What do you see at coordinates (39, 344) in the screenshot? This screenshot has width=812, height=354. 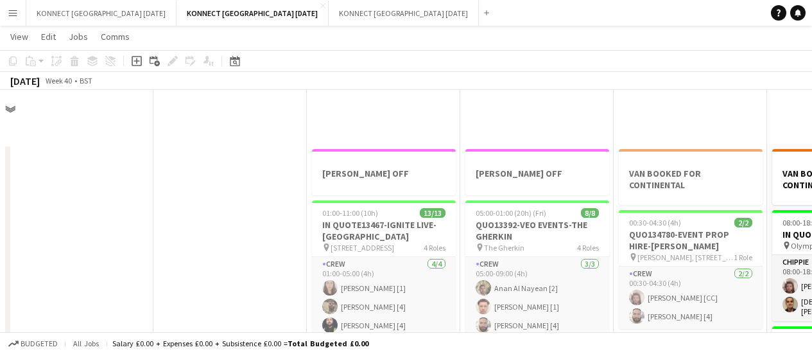 I see `span: Budgeted` at bounding box center [39, 344].